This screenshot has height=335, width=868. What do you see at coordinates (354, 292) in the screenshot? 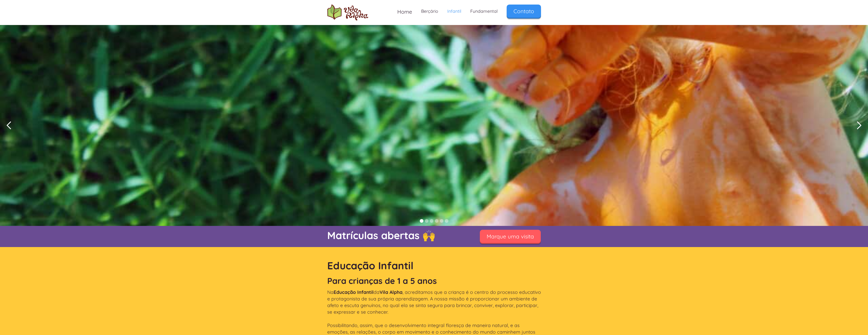
I see `strong: Educação Infantil` at bounding box center [354, 292].